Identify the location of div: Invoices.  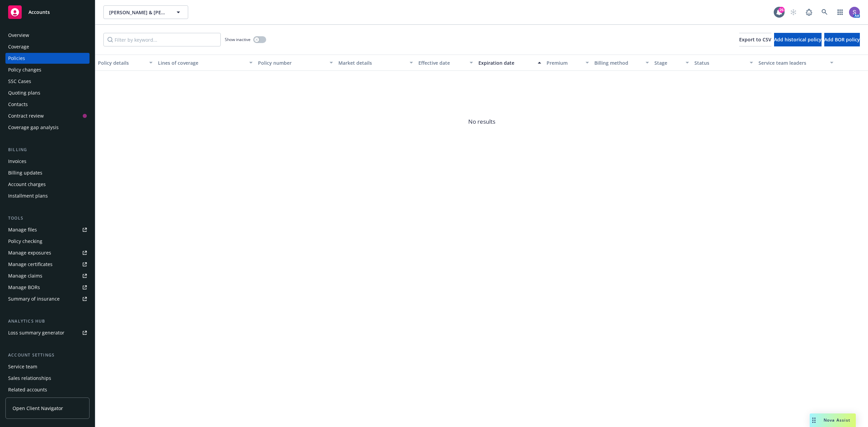
(17, 161).